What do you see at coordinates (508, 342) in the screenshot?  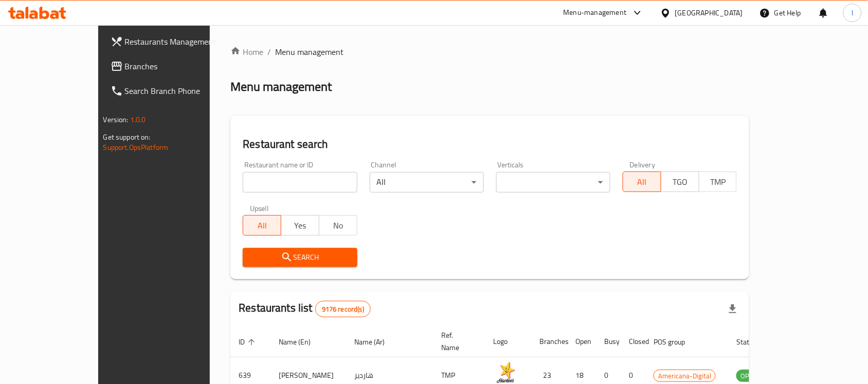 I see `th: Logo` at bounding box center [508, 342].